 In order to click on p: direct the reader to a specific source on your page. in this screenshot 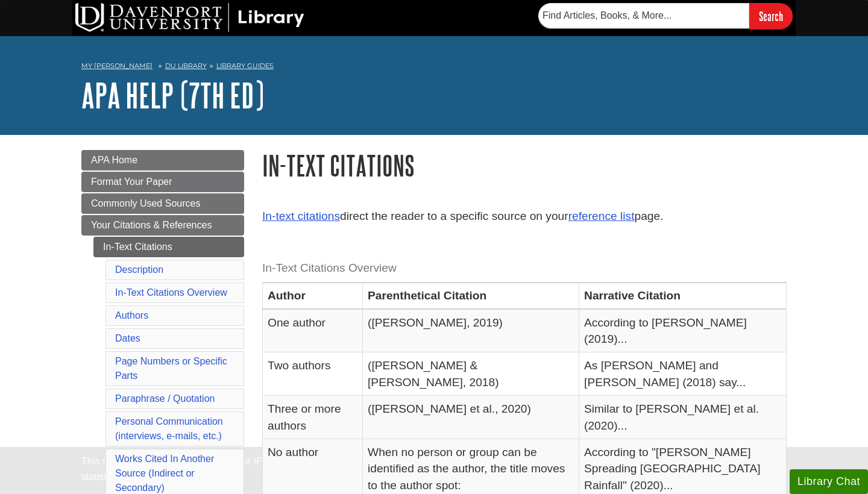, I will do `click(524, 216)`.